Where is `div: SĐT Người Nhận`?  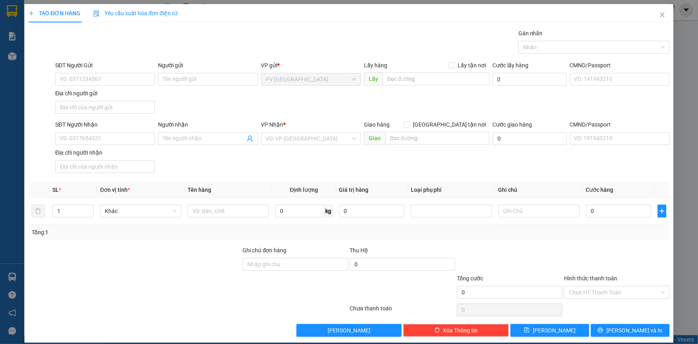 div: SĐT Người Nhận is located at coordinates (105, 124).